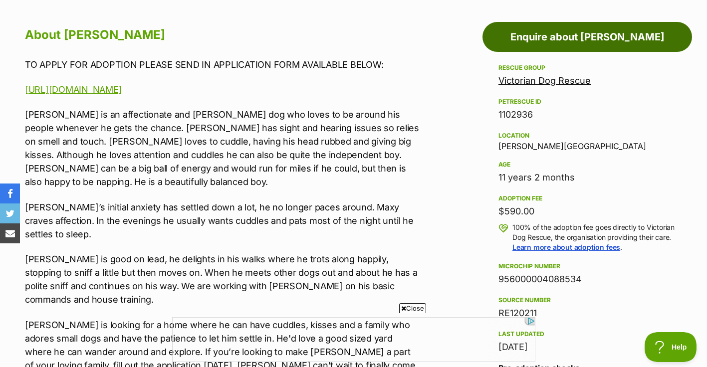 Image resolution: width=707 pixels, height=367 pixels. Describe the element at coordinates (587, 313) in the screenshot. I see `div: RE120211` at that location.